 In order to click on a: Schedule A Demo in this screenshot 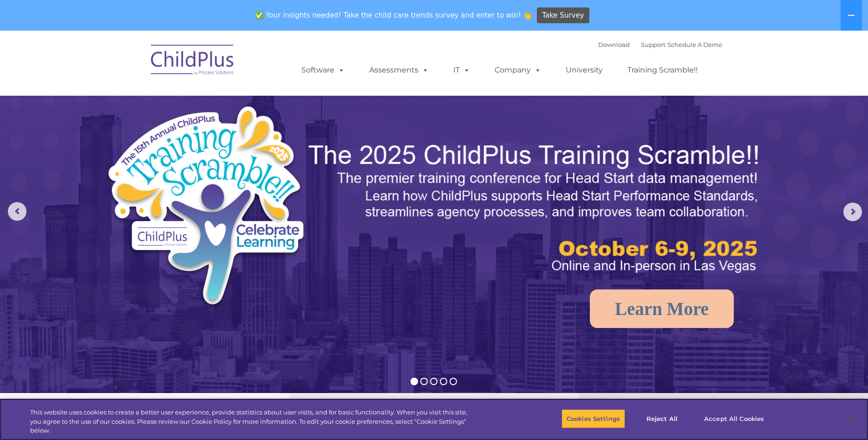, I will do `click(695, 44)`.